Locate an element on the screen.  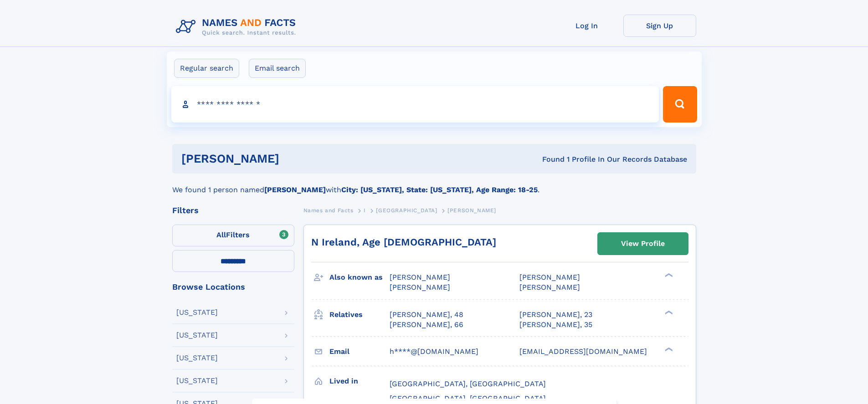
label: Email search is located at coordinates (277, 68).